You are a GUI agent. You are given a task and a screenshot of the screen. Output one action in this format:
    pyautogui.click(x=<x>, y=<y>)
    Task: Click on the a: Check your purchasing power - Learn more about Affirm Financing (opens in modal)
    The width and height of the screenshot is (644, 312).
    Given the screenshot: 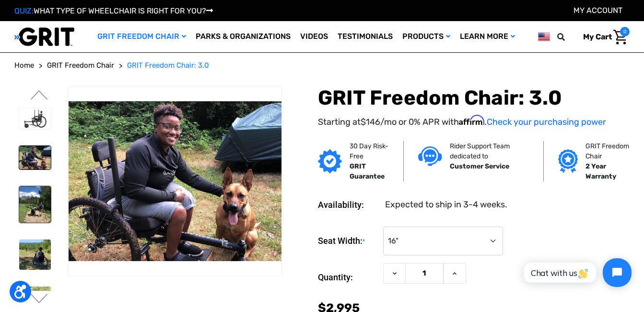 What is the action you would take?
    pyautogui.click(x=546, y=122)
    